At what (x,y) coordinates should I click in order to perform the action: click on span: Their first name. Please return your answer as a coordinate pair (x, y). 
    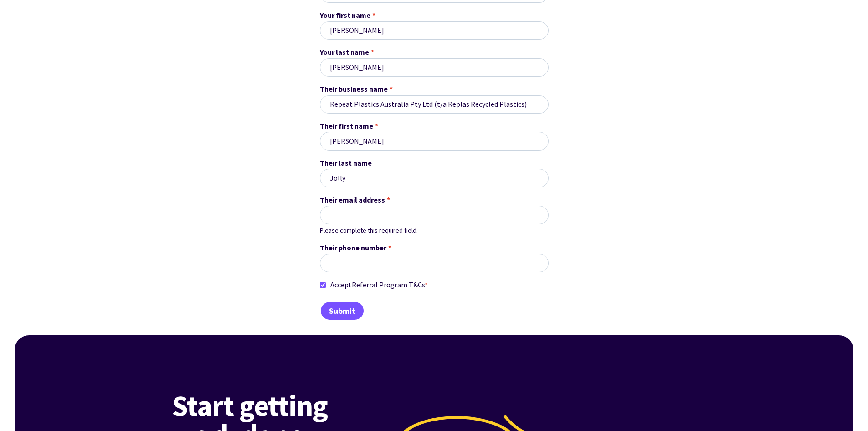
    Looking at the image, I should click on (346, 126).